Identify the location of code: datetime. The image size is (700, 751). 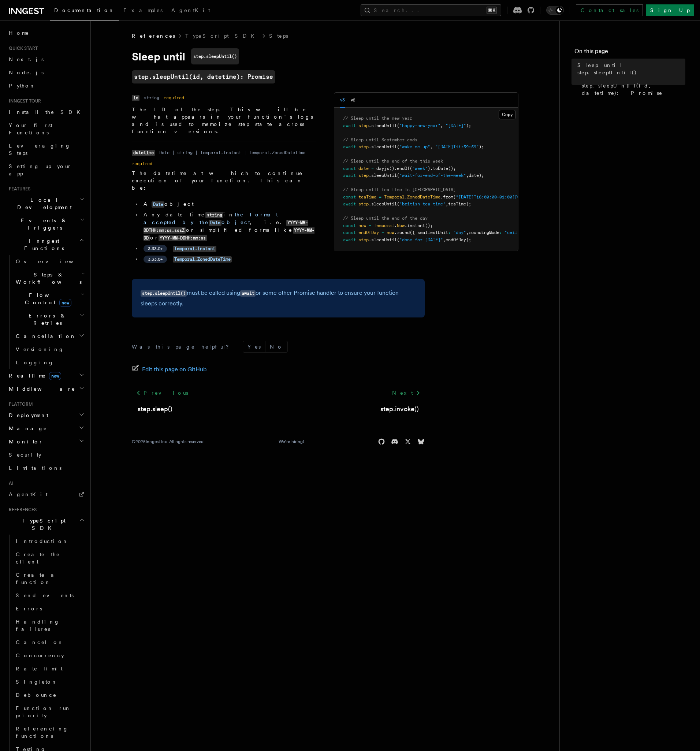
(143, 153).